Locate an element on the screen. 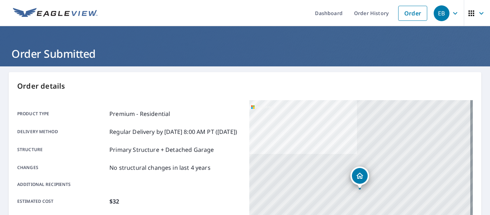  p: Delivery method is located at coordinates (62, 132).